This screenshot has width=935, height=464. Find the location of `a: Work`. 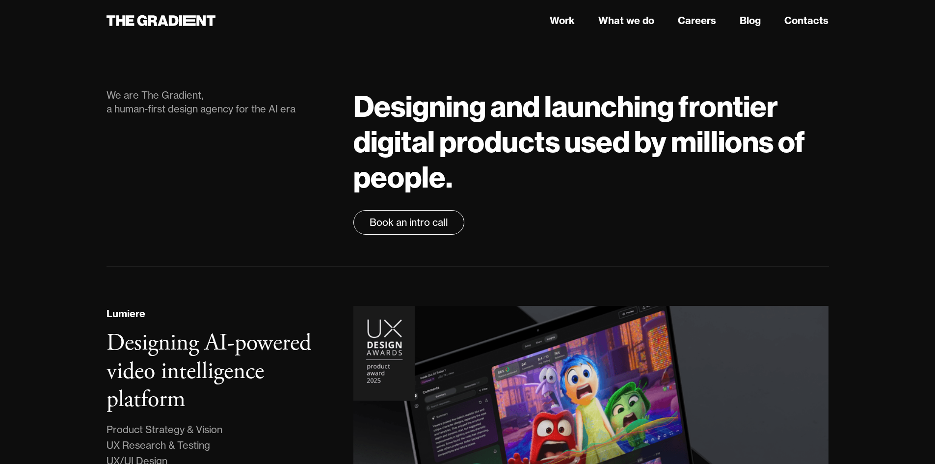

a: Work is located at coordinates (562, 21).